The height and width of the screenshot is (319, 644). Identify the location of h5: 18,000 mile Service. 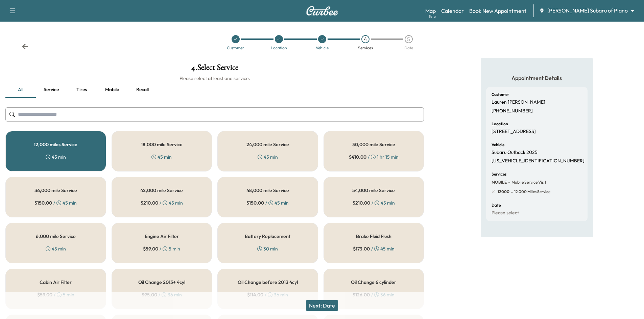
(162, 144).